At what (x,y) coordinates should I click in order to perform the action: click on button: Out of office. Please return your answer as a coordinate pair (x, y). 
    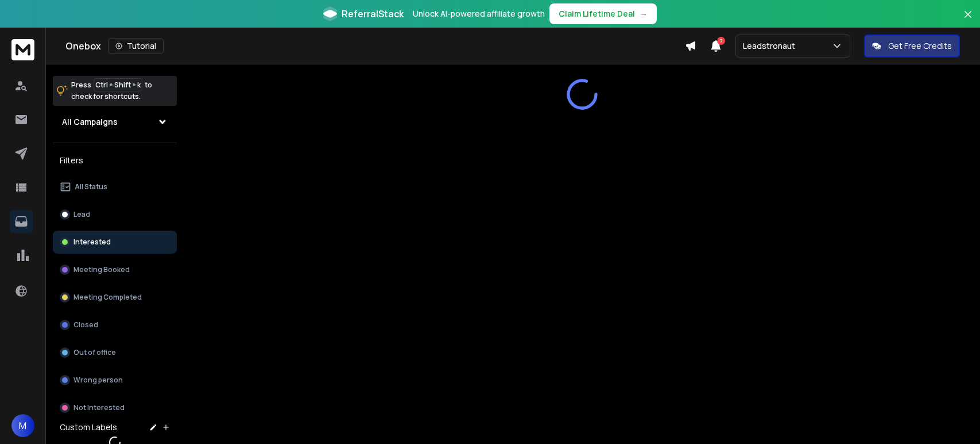
    Looking at the image, I should click on (115, 352).